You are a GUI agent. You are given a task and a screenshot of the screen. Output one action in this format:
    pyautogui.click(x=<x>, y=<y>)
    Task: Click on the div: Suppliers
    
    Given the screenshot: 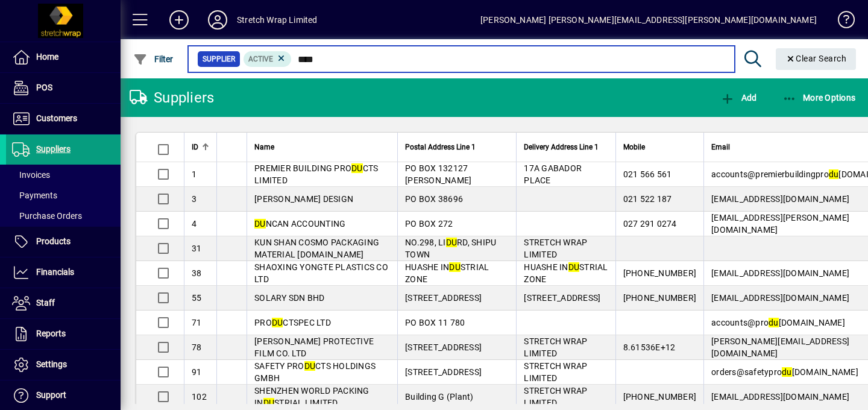 What is the action you would take?
    pyautogui.click(x=172, y=98)
    